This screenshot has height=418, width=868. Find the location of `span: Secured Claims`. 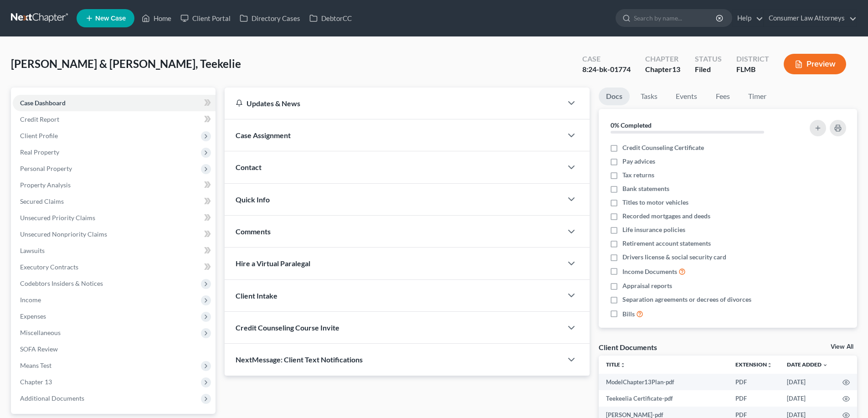

span: Secured Claims is located at coordinates (42, 201).